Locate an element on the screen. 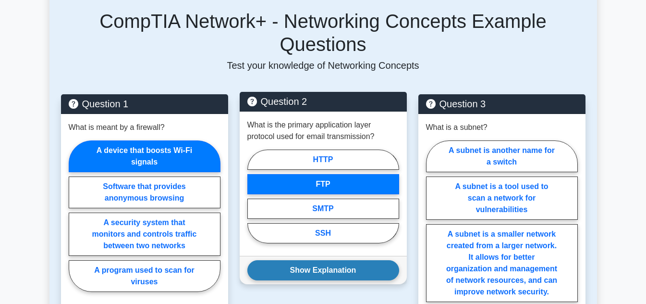 This screenshot has width=646, height=304. p: What is a subnet? is located at coordinates (457, 127).